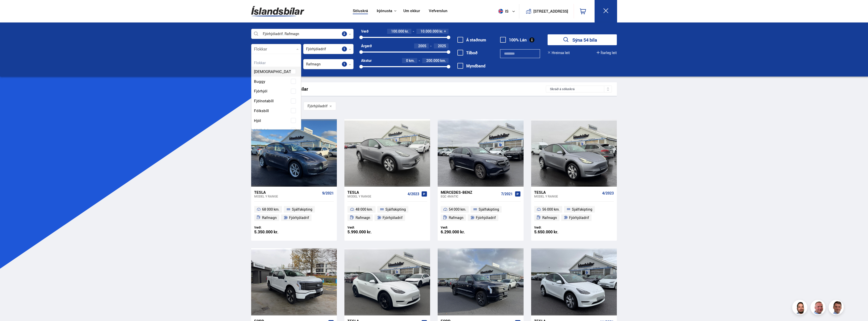 This screenshot has height=321, width=868. I want to click on button: Opna LiveChat spjallviðmót, so click(12, 9).